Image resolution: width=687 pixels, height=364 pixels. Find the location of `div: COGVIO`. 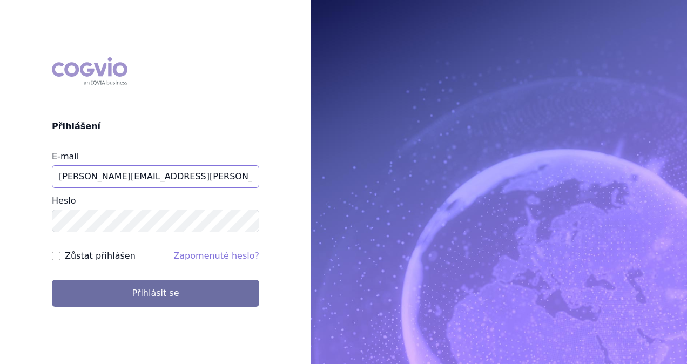

div: COGVIO is located at coordinates (90, 71).